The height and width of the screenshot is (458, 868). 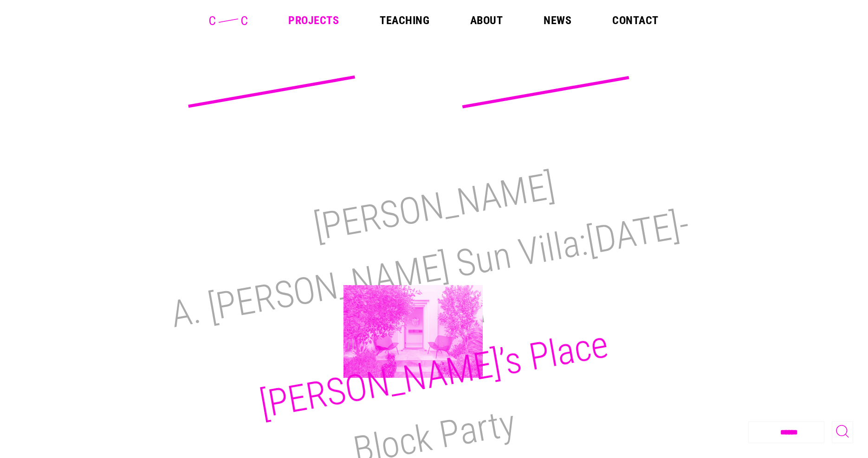 What do you see at coordinates (314, 21) in the screenshot?
I see `a: Projects` at bounding box center [314, 21].